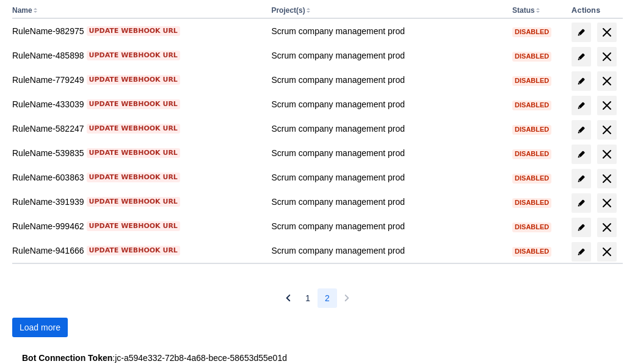 The height and width of the screenshot is (364, 635). I want to click on th: Actions, so click(595, 11).